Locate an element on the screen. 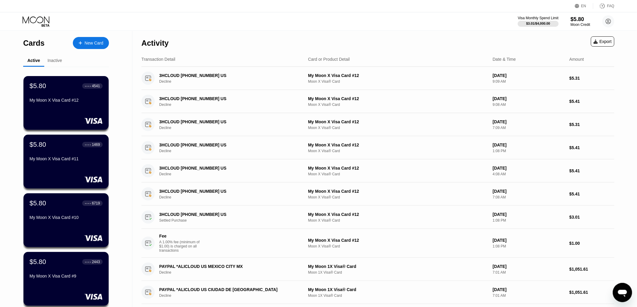 The image size is (637, 307). div: New Card is located at coordinates (94, 43).